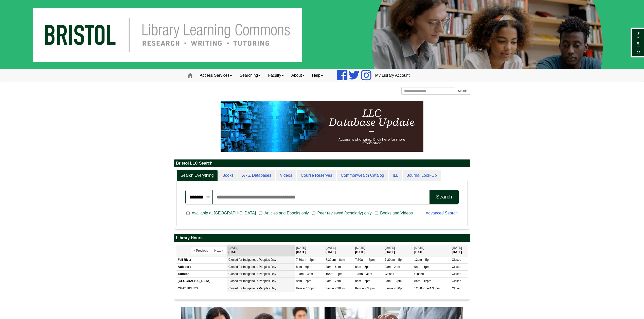  I want to click on span: Peer reviewed (scholarly) only, so click(344, 213).